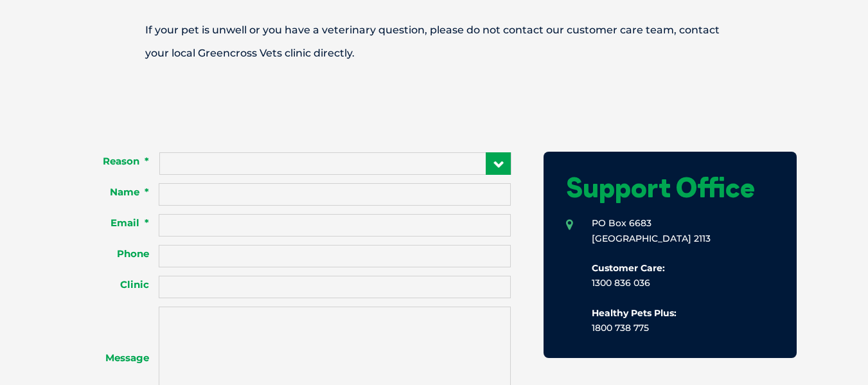  I want to click on label: Reason, so click(115, 161).